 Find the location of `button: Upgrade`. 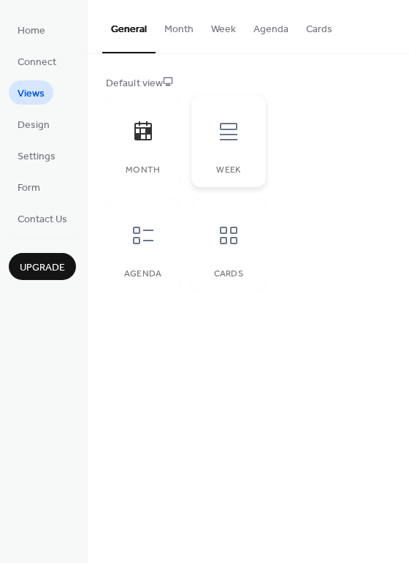

button: Upgrade is located at coordinates (42, 266).